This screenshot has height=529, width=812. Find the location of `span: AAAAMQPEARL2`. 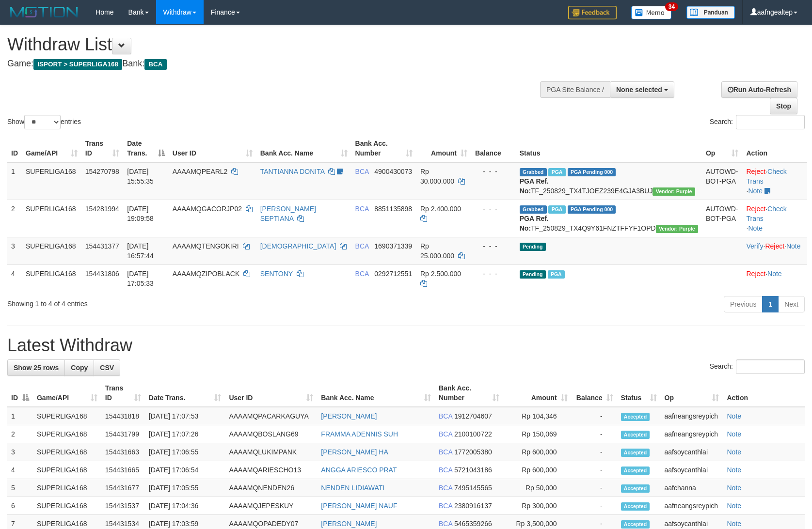

span: AAAAMQPEARL2 is located at coordinates (200, 171).